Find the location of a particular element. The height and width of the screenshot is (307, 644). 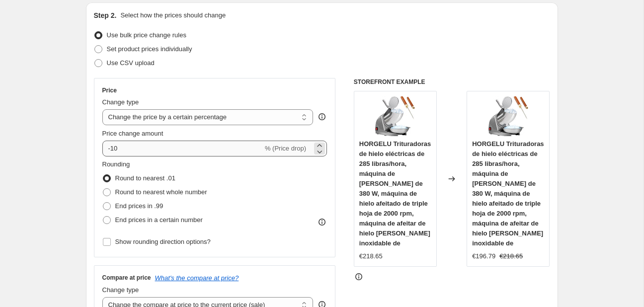

i: What's the compare at price? is located at coordinates (197, 277).